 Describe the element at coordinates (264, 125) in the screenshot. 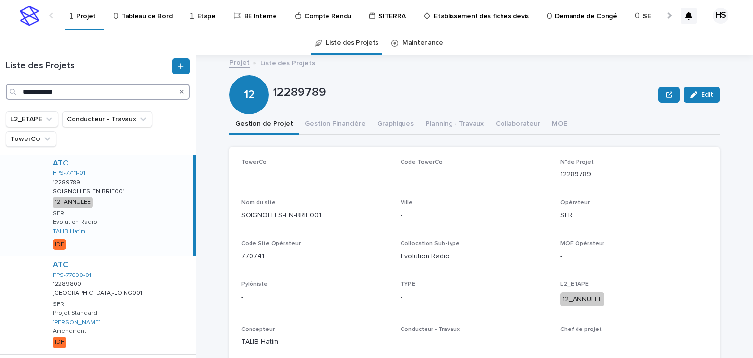

I see `button: Gestion de Projet` at that location.